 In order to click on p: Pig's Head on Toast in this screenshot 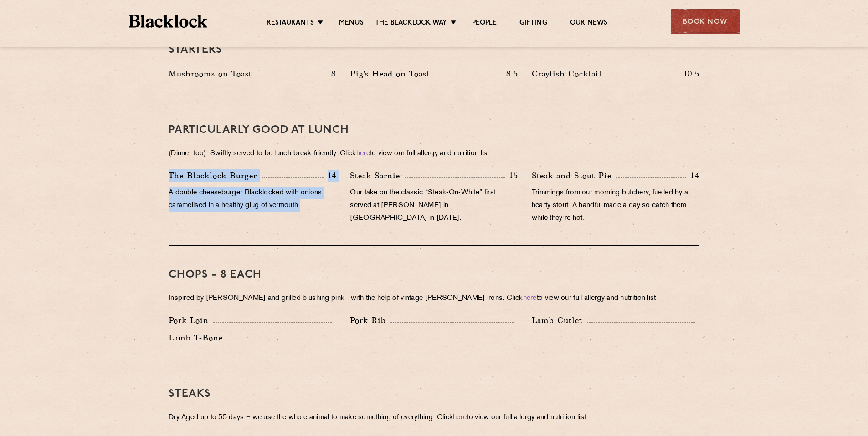, I will do `click(391, 74)`.